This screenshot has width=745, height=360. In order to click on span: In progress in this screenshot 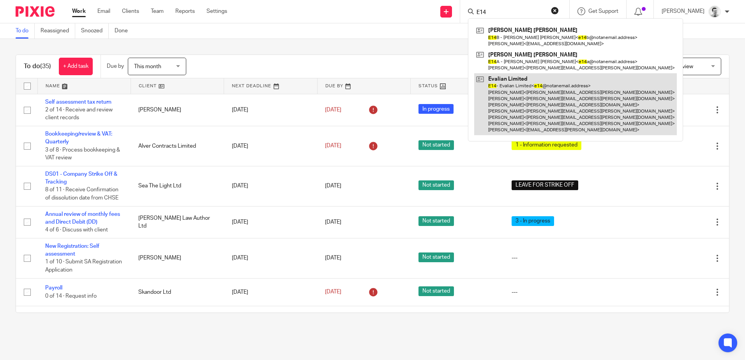, I will do `click(436, 109)`.